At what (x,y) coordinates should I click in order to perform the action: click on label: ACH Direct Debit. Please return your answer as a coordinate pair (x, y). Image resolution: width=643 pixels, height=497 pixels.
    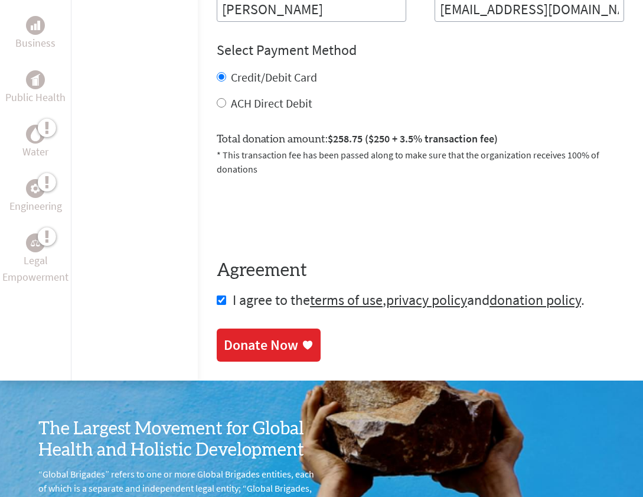
    Looking at the image, I should click on (272, 103).